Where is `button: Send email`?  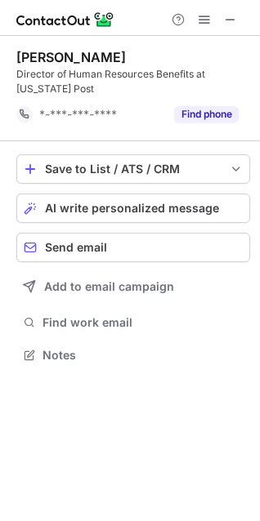 button: Send email is located at coordinates (133, 247).